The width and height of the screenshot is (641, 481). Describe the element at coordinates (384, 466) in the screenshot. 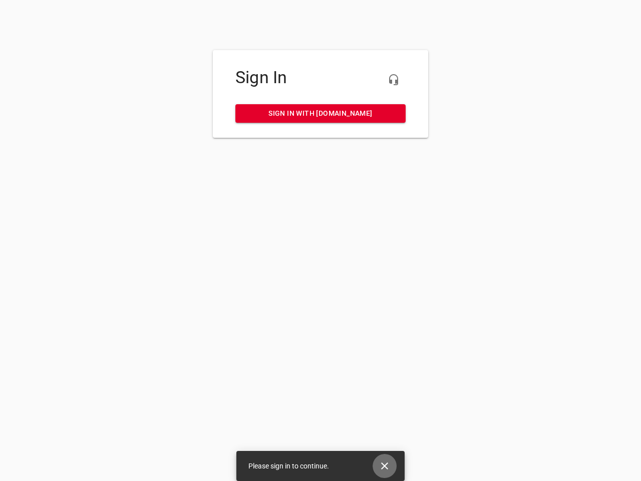

I see `button: Close` at that location.